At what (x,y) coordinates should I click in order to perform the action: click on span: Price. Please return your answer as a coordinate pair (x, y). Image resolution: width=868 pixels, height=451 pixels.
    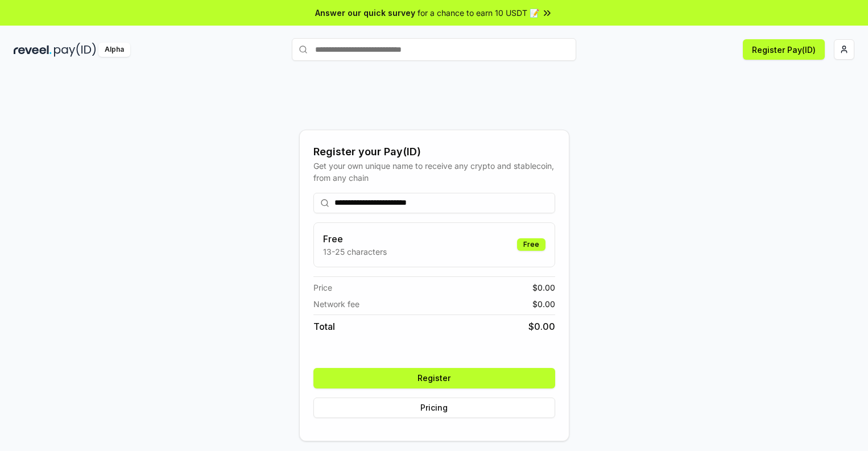
    Looking at the image, I should click on (322, 288).